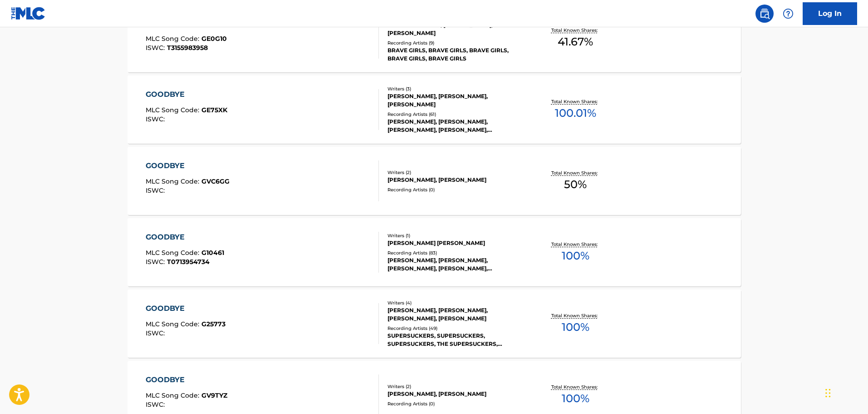  I want to click on div: Writers ( 1 ), so click(456, 235).